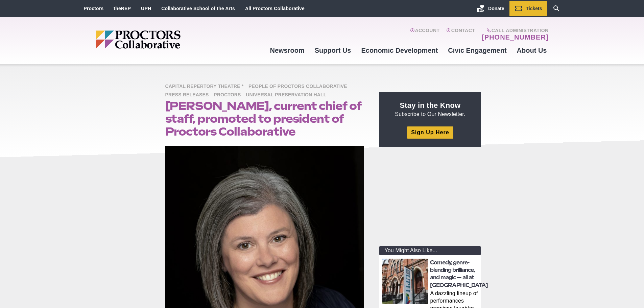 Image resolution: width=644 pixels, height=308 pixels. Describe the element at coordinates (274, 8) in the screenshot. I see `a: All Proctors Collaborative` at that location.